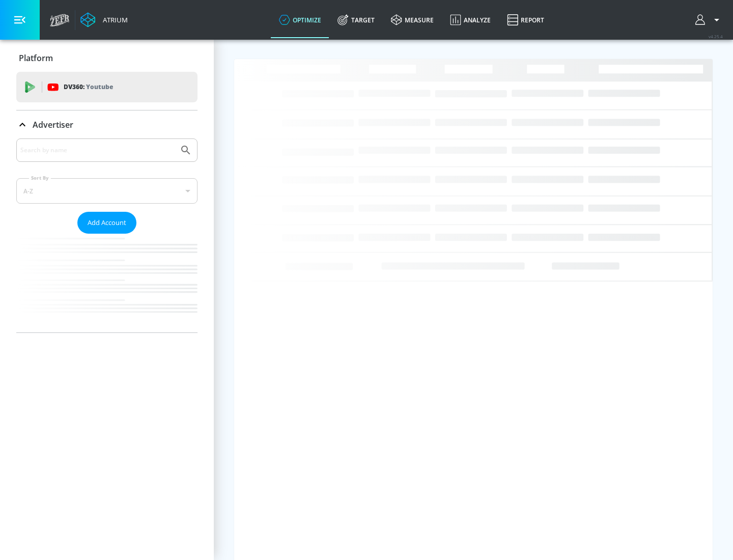 The height and width of the screenshot is (560, 733). Describe the element at coordinates (107, 283) in the screenshot. I see `nav: list of Advertiser` at that location.